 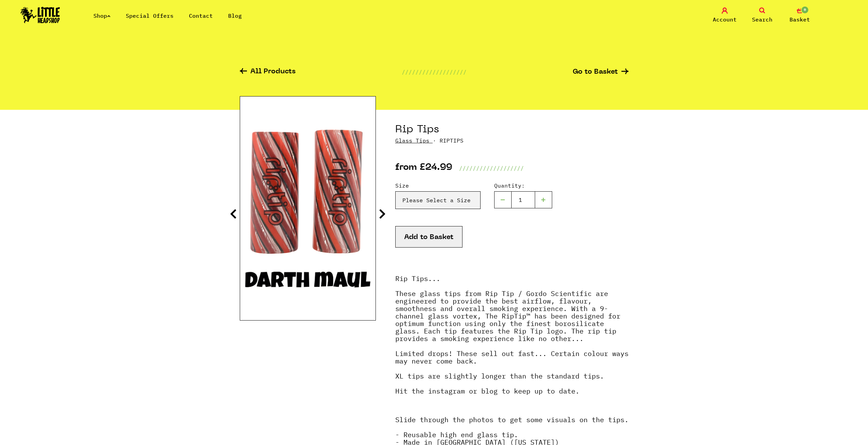 I want to click on p: · RIPTIPS, so click(x=512, y=141).